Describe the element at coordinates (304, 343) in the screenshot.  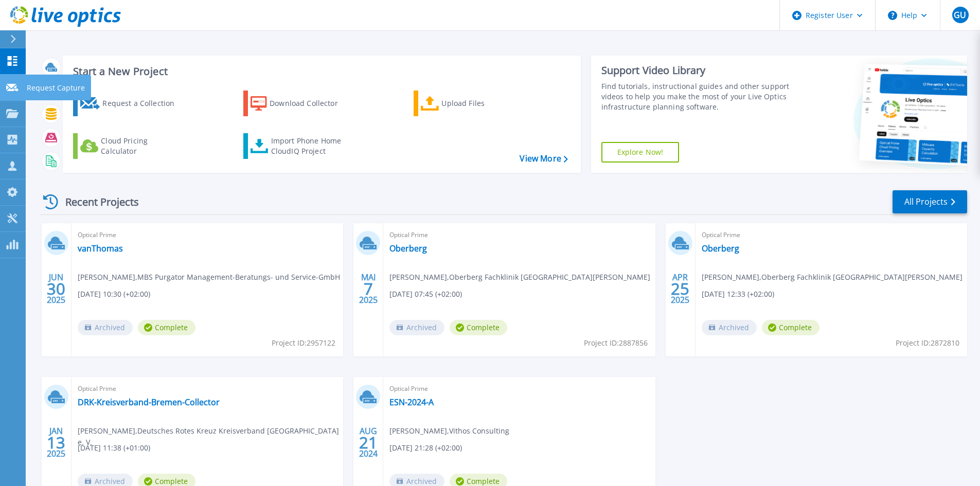
I see `span: Project ID: 2957122` at that location.